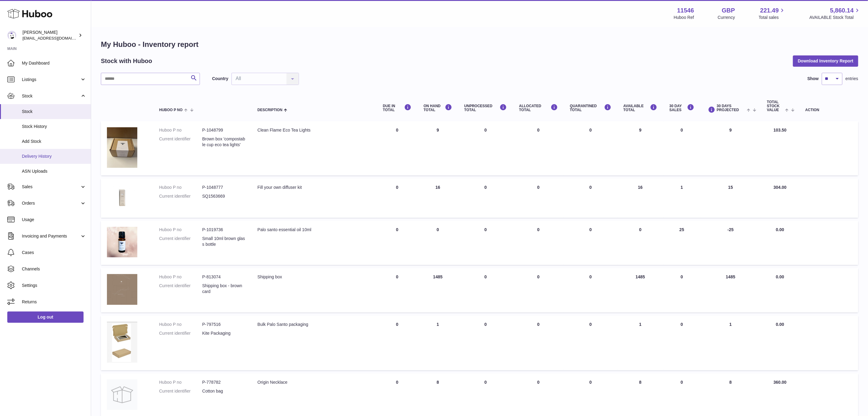 The image size is (868, 416). Describe the element at coordinates (54, 171) in the screenshot. I see `span: ASN Uploads` at that location.